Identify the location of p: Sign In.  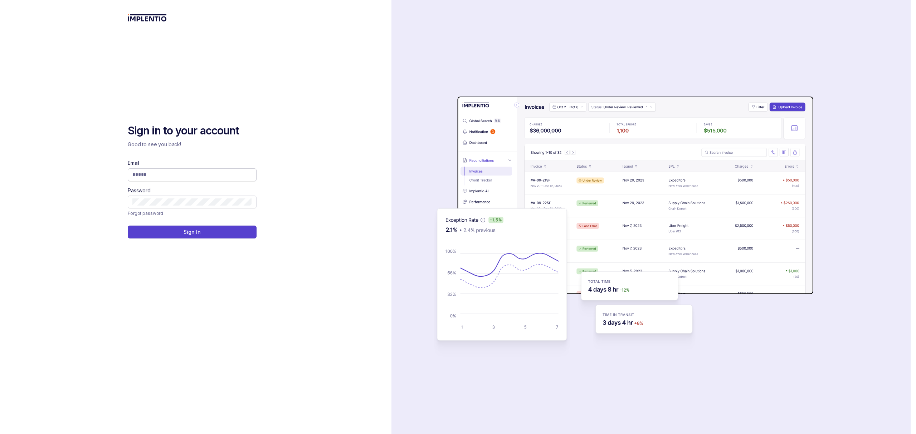
(192, 232).